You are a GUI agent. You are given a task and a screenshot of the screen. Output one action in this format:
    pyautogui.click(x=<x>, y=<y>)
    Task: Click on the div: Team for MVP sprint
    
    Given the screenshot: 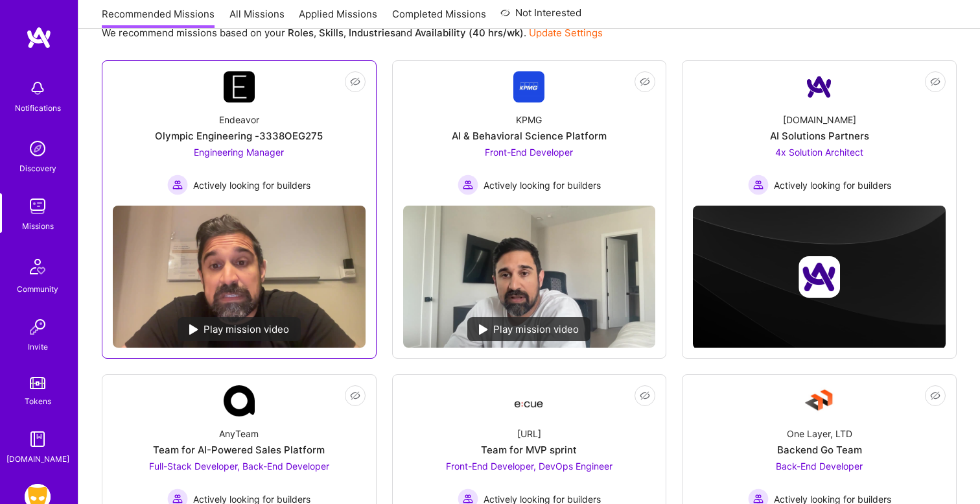 What is the action you would take?
    pyautogui.click(x=529, y=449)
    